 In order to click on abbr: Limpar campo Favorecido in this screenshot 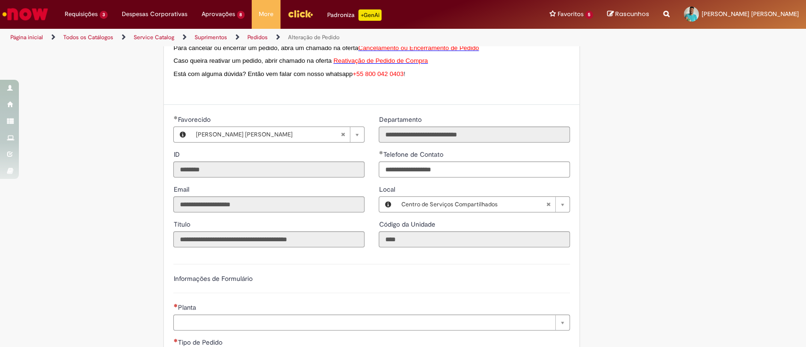, I will do `click(343, 135)`.